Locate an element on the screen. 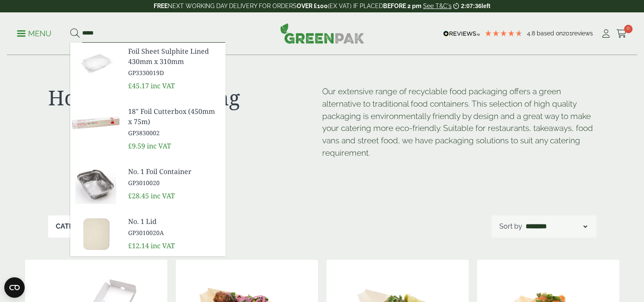 This screenshot has width=644, height=302. a: GP3330019D is located at coordinates (96, 63).